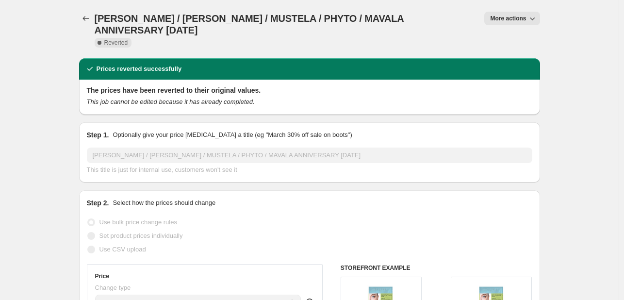 The image size is (624, 300). Describe the element at coordinates (436, 268) in the screenshot. I see `h6: STOREFRONT EXAMPLE` at that location.